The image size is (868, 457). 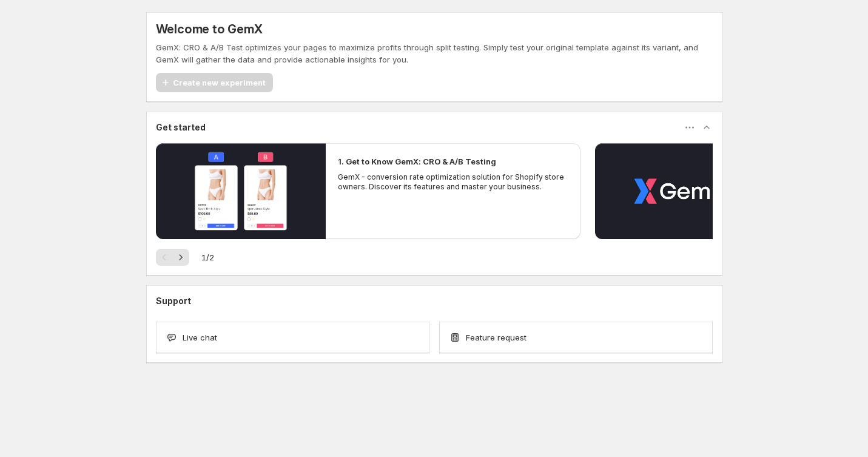 I want to click on h2: 1. Get to Know GemX: CRO & A/B Testing, so click(x=417, y=161).